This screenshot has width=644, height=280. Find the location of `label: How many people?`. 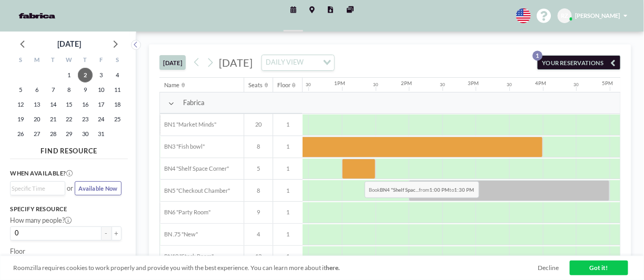

label: How many people? is located at coordinates (41, 221).